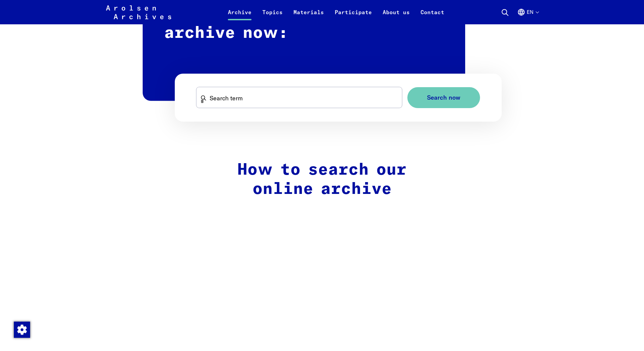  I want to click on a: Archive, so click(240, 16).